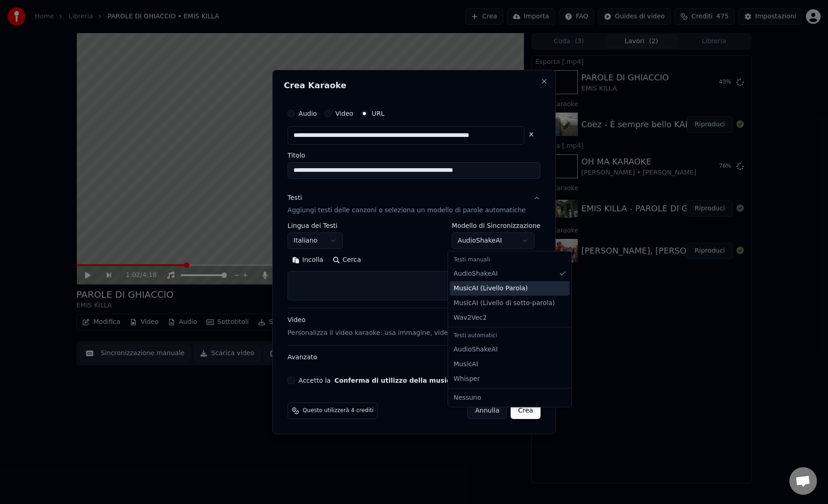 The width and height of the screenshot is (828, 504). Describe the element at coordinates (467, 378) in the screenshot. I see `span: Whisper` at that location.